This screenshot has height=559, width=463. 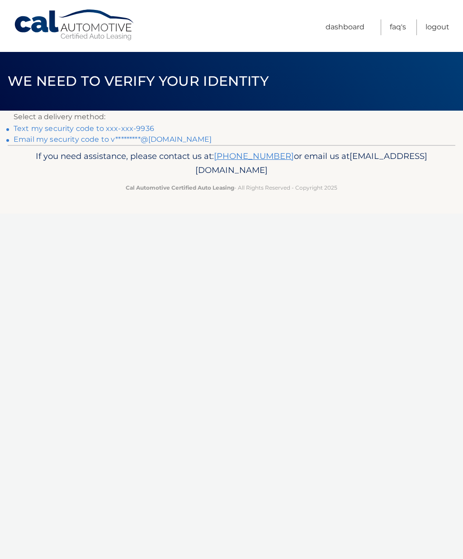 What do you see at coordinates (180, 188) in the screenshot?
I see `strong: Cal Automotive Certified Auto Leasing` at bounding box center [180, 188].